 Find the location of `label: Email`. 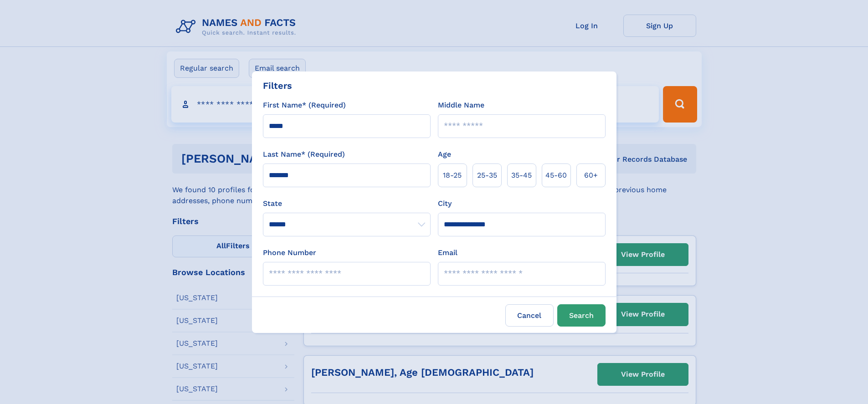

label: Email is located at coordinates (448, 253).